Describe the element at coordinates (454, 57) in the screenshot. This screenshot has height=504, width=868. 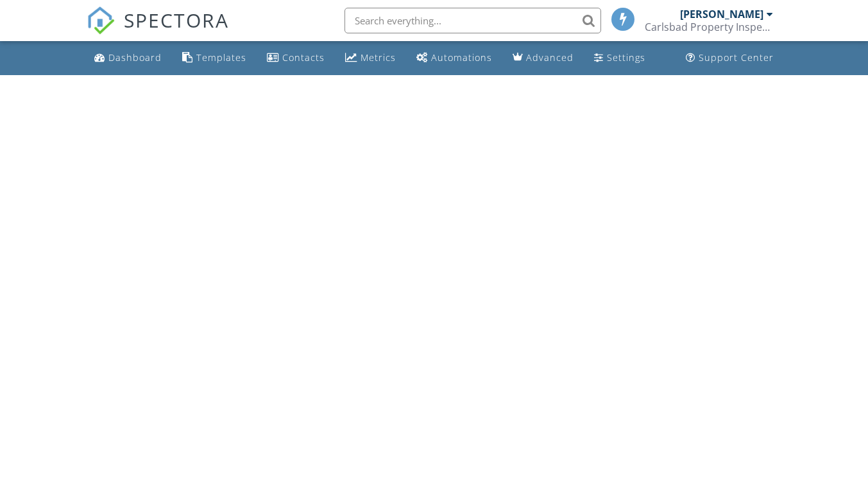
I see `a: Automations (Basic)` at that location.